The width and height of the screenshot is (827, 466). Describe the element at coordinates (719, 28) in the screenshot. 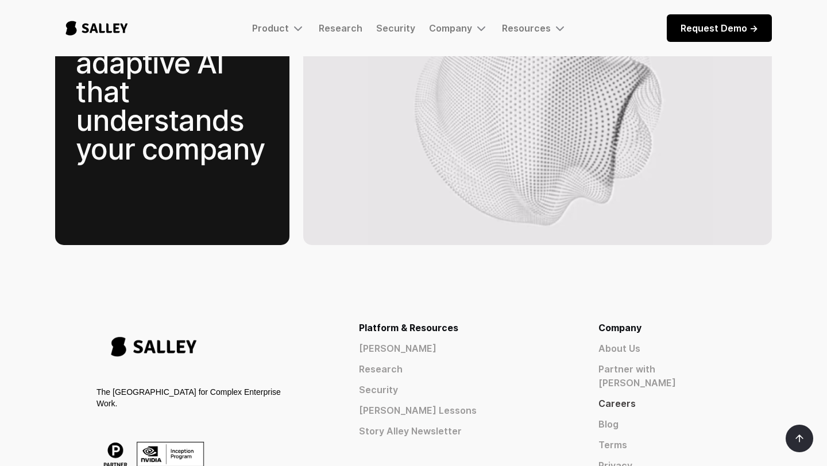

I see `a: Request Demo ->` at that location.